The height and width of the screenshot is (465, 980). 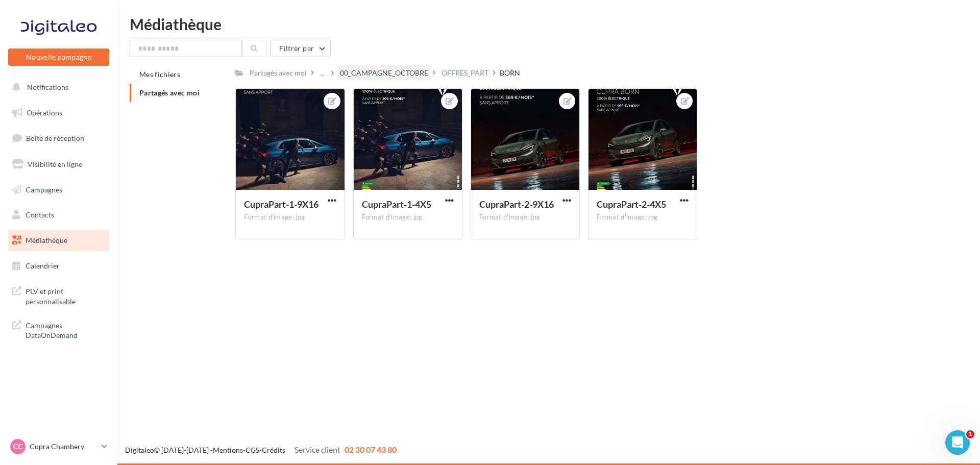 What do you see at coordinates (971, 434) in the screenshot?
I see `span: 1` at bounding box center [971, 434].